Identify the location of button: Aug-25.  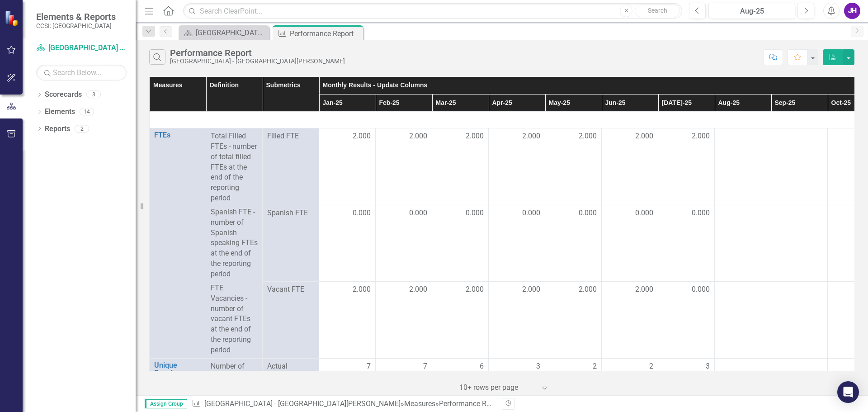
(752, 11).